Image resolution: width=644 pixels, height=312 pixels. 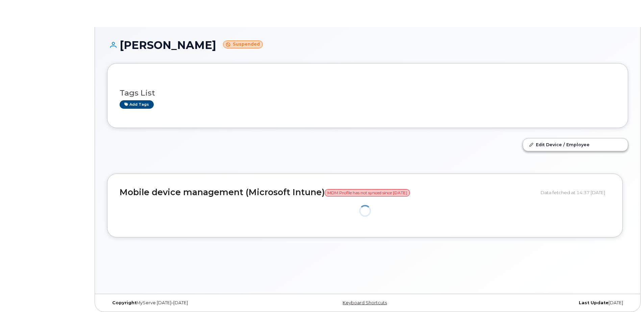 I want to click on a: Keyboard Shortcuts, so click(x=364, y=303).